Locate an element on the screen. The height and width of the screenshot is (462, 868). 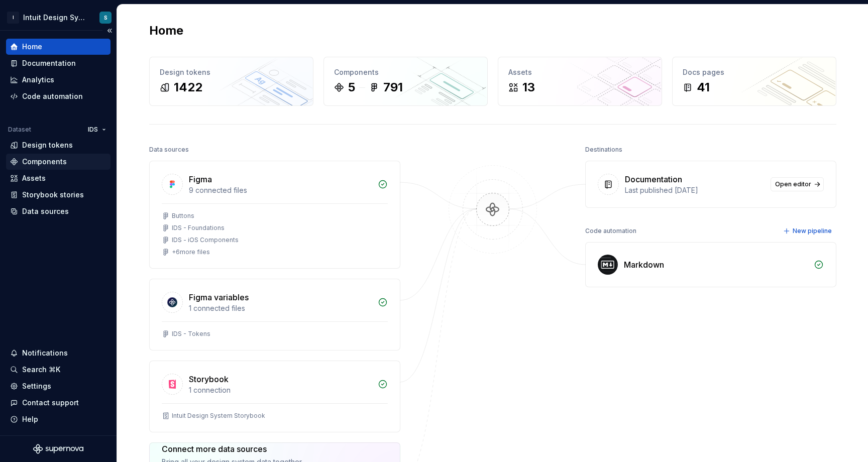
div: Figma variables is located at coordinates (218, 297).